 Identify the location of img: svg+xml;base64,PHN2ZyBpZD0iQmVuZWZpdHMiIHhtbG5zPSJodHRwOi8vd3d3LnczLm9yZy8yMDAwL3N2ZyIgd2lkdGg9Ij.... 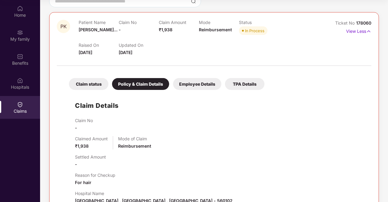
(20, 57).